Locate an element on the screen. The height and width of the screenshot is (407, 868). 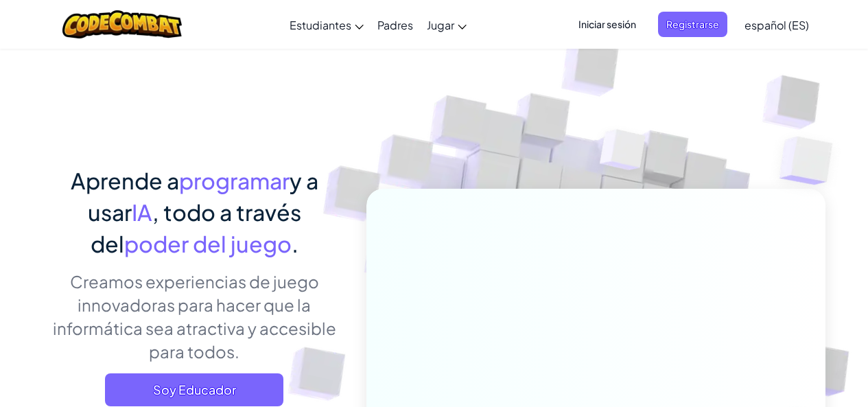
a: Padres is located at coordinates (395, 25).